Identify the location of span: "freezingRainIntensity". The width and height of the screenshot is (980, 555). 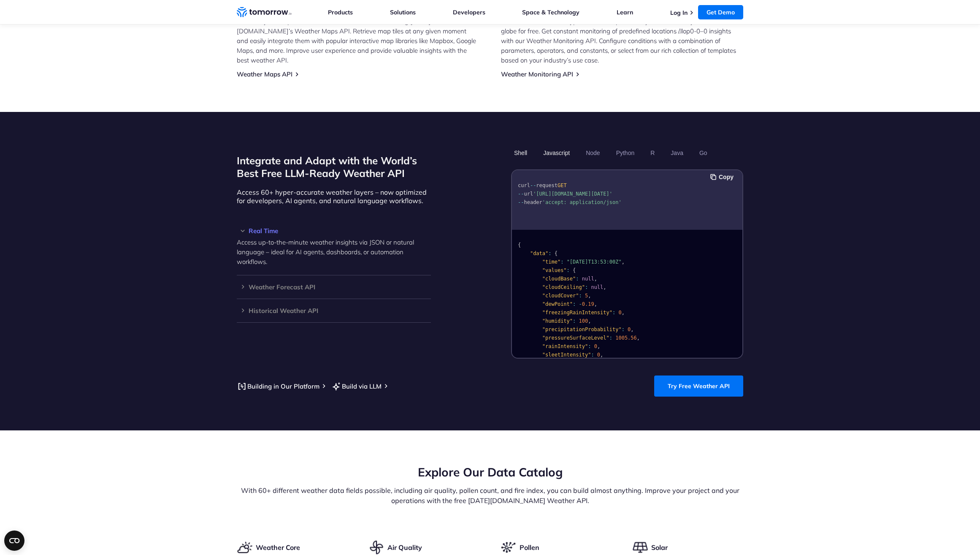
(578, 313).